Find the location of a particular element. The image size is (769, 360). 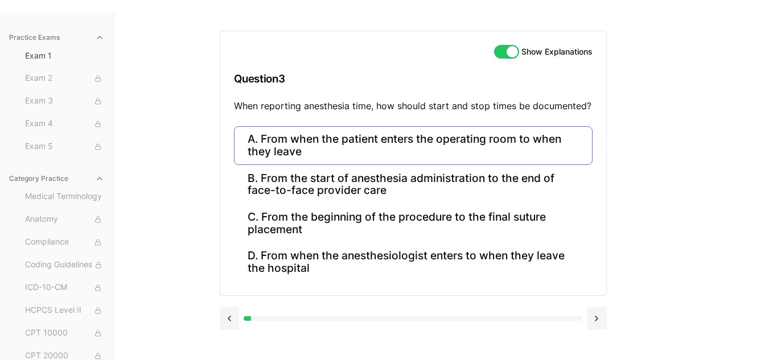

span: ICD-10-CM is located at coordinates (64, 288).